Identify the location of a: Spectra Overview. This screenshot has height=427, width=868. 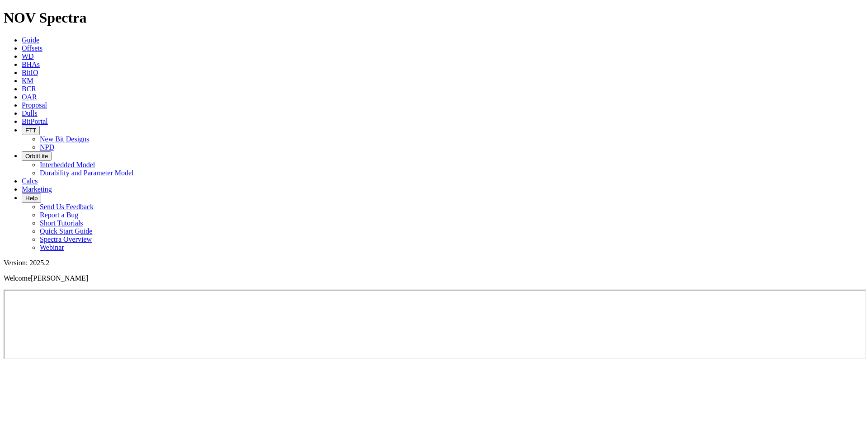
(66, 239).